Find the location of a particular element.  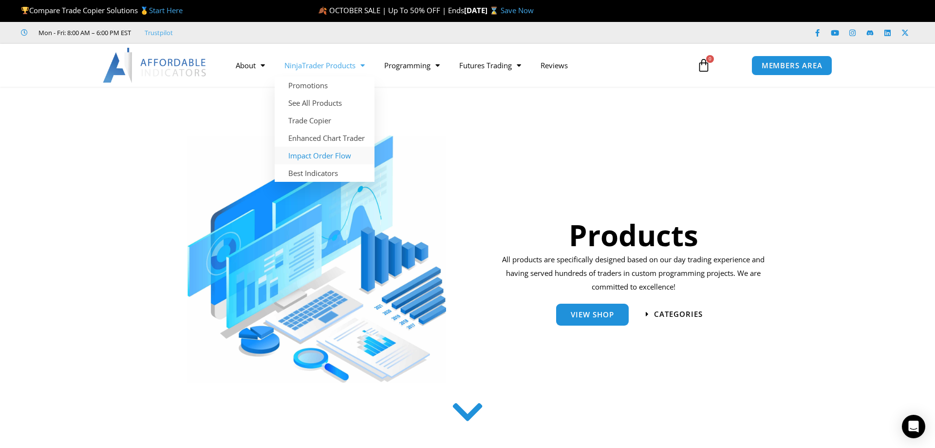

h1: Products is located at coordinates (633, 235).